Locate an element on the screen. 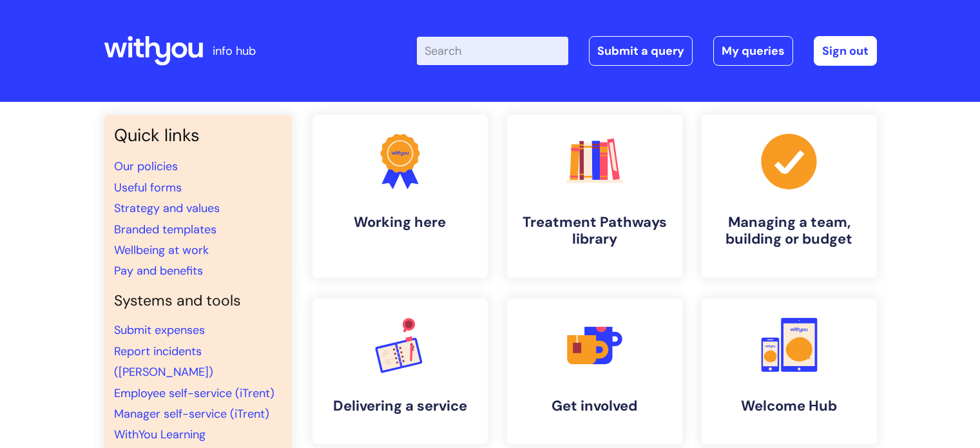  a: Submit a query is located at coordinates (640, 51).